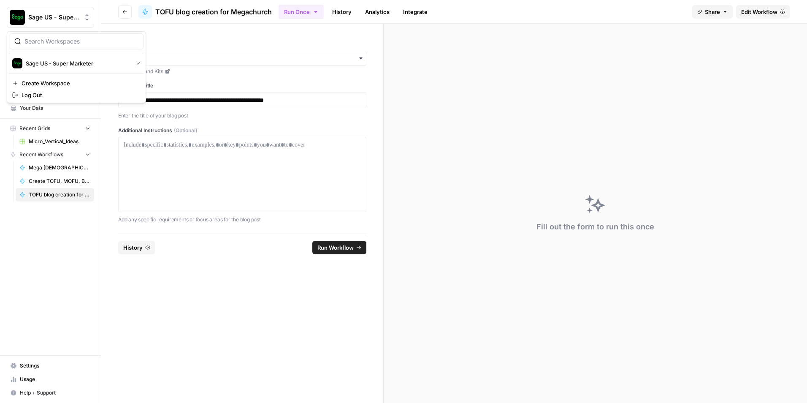 The width and height of the screenshot is (807, 403). What do you see at coordinates (242, 116) in the screenshot?
I see `p: Enter the title of your blog post` at bounding box center [242, 116].